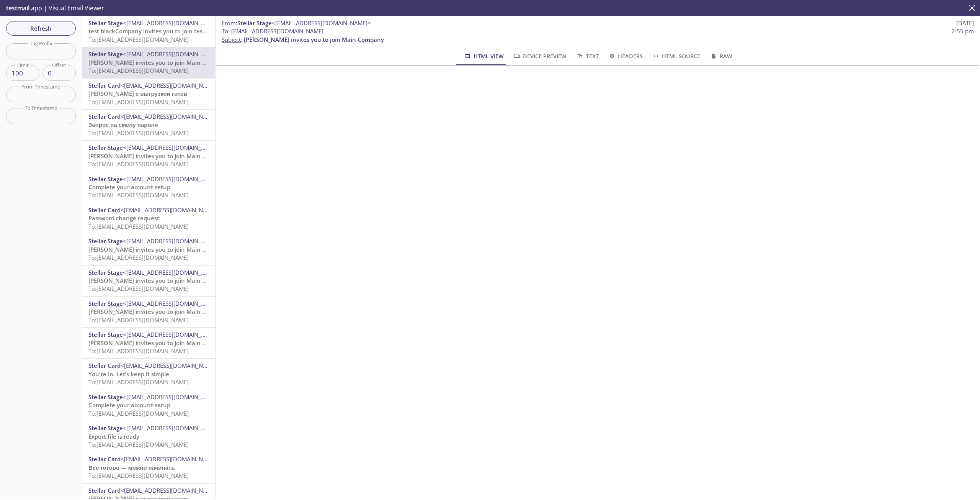 This screenshot has height=500, width=980. What do you see at coordinates (540, 56) in the screenshot?
I see `span: Device Preview` at bounding box center [540, 56].